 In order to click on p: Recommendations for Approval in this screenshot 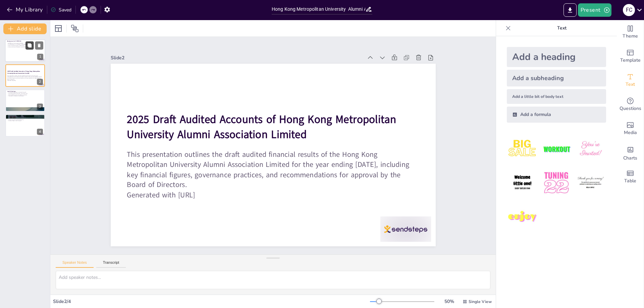, I will do `click(25, 116)`.